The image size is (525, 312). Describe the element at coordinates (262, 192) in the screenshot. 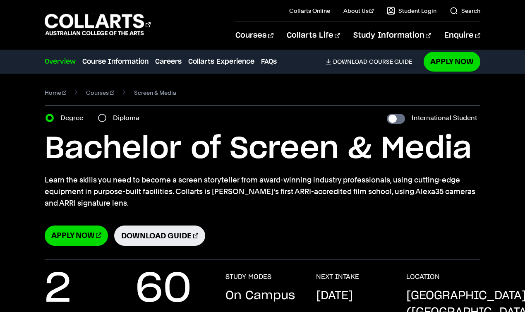

I see `p: Learn the skills you need to become a screen storyteller from award-winning industry professional...` at that location.